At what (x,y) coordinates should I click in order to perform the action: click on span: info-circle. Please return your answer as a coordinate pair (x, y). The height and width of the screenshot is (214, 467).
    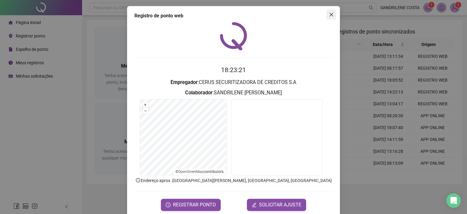
    Looking at the image, I should click on (138, 180).